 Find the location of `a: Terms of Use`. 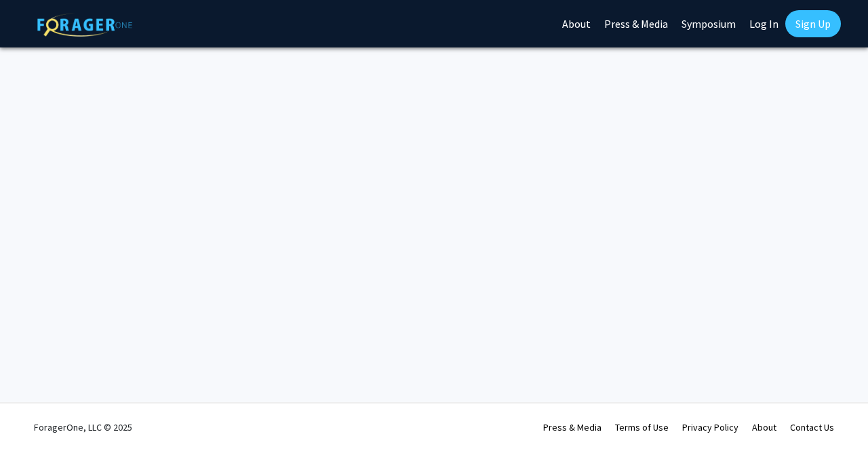

a: Terms of Use is located at coordinates (642, 427).